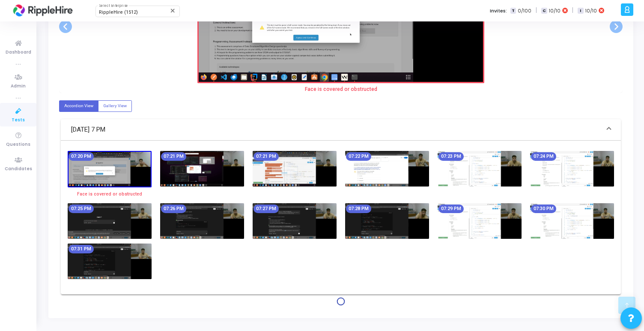 Image resolution: width=644 pixels, height=331 pixels. Describe the element at coordinates (81, 157) in the screenshot. I see `mat-chip: 07:20 PM` at that location.